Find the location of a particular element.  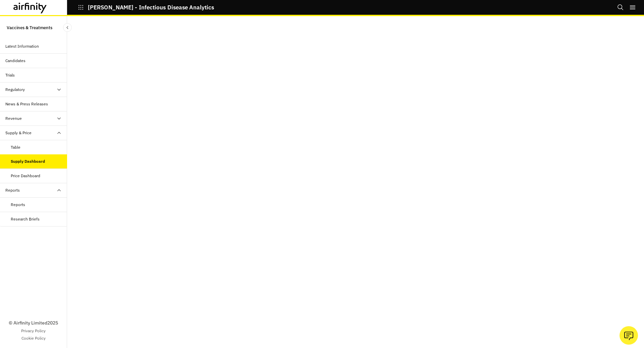

div: Price Dashboard is located at coordinates (25, 176).